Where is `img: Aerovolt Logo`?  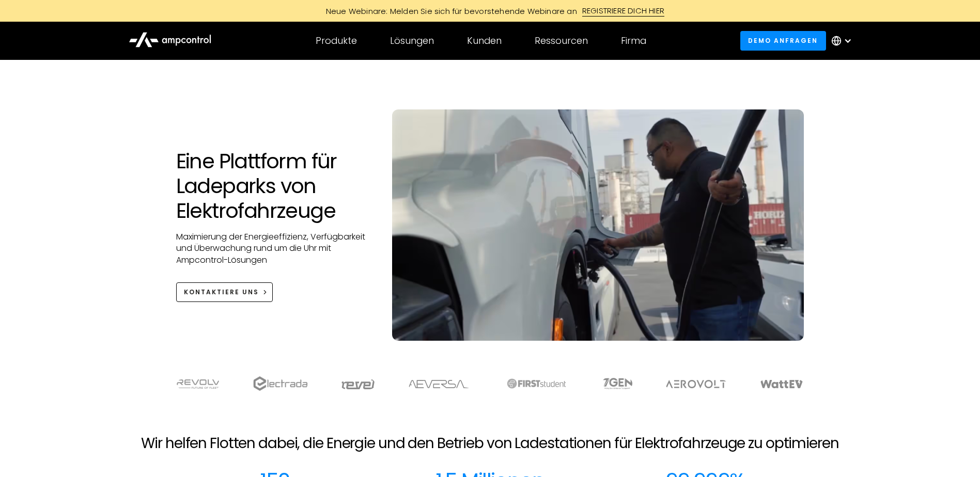 img: Aerovolt Logo is located at coordinates (696, 384).